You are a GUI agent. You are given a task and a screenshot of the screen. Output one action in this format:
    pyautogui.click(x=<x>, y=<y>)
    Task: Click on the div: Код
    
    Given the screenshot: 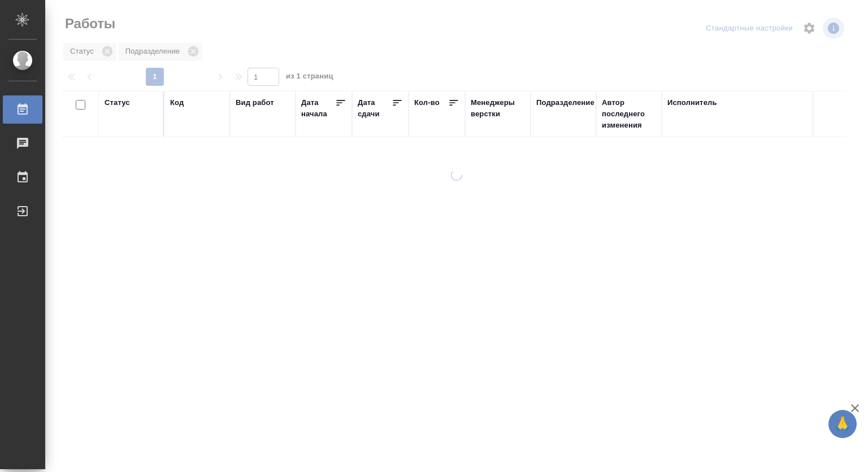 What is the action you would take?
    pyautogui.click(x=177, y=103)
    